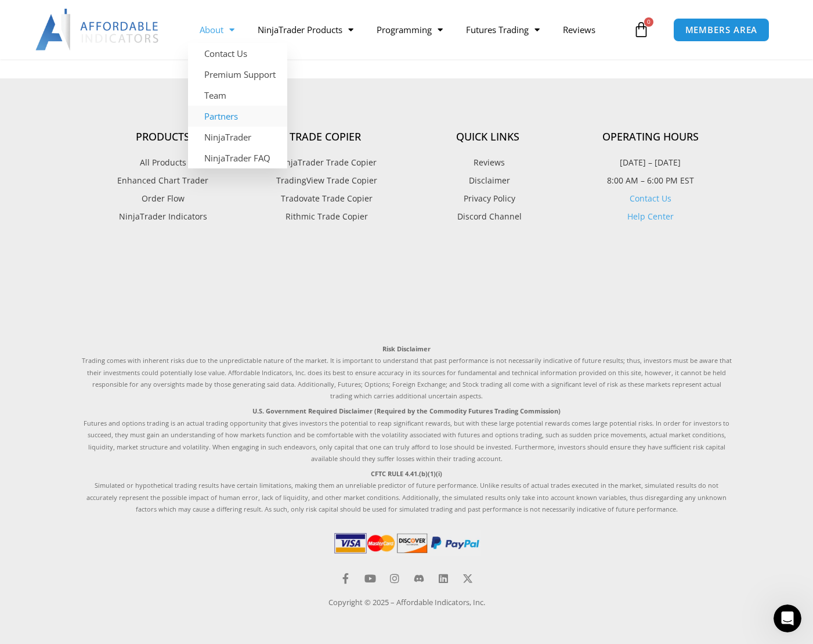 Image resolution: width=813 pixels, height=644 pixels. Describe the element at coordinates (721, 30) in the screenshot. I see `span: MEMBERS AREA` at that location.